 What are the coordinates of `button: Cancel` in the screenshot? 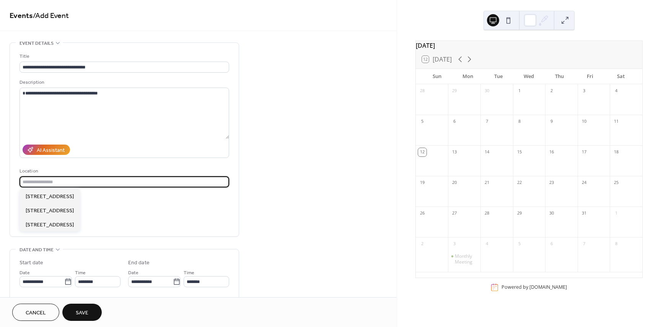 It's located at (36, 312).